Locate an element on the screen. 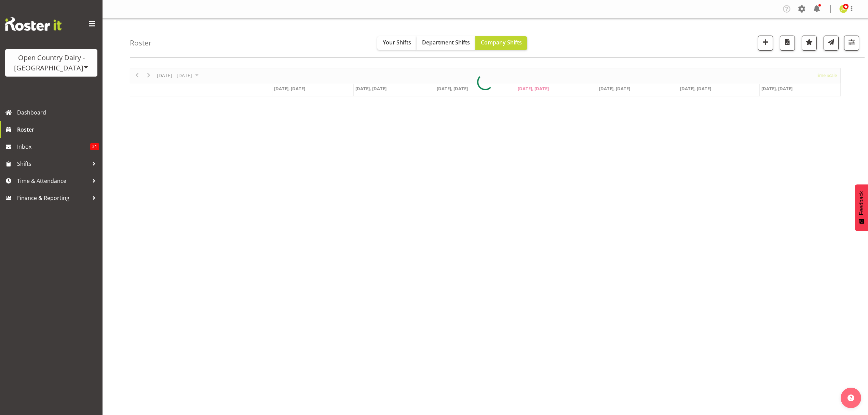 The height and width of the screenshot is (415, 868). button: Send a list of all shifts for the selected filtered period to all rostered employees. is located at coordinates (831, 43).